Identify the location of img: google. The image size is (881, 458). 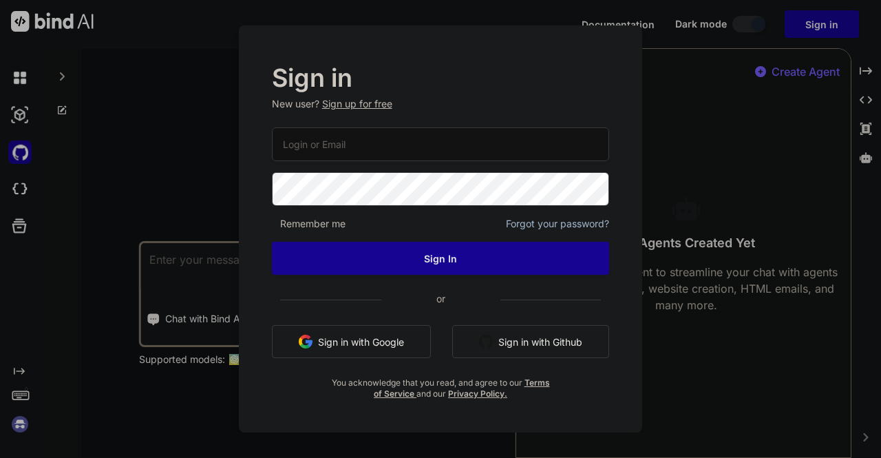
(306, 342).